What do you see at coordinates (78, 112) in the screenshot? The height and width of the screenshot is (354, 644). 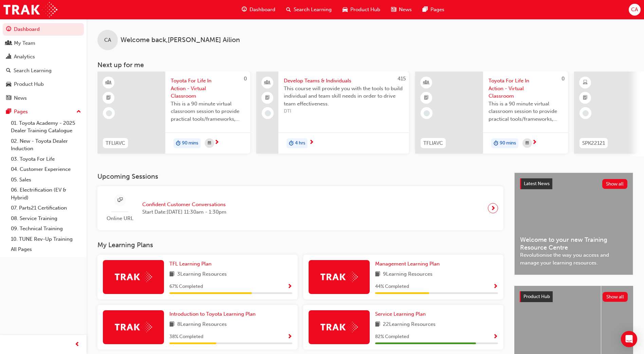 I see `span: up-icon` at bounding box center [78, 112].